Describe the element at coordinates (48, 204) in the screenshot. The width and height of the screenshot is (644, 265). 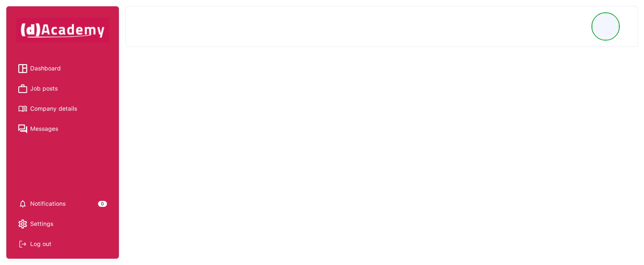
I see `span: Notifications` at that location.